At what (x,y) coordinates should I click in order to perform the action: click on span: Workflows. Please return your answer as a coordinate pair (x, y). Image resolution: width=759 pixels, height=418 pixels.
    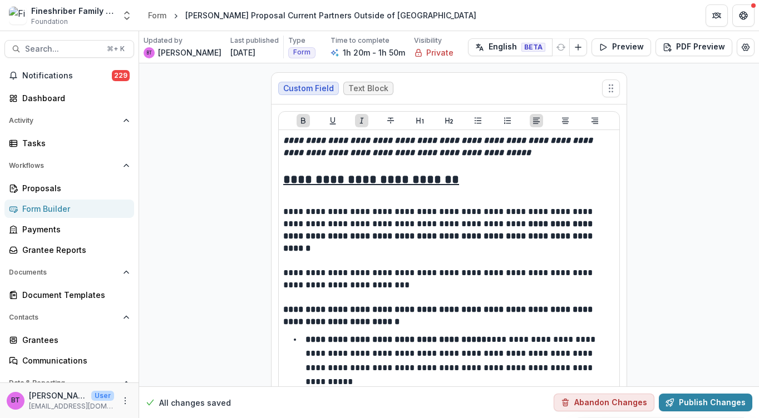
    Looking at the image, I should click on (63, 166).